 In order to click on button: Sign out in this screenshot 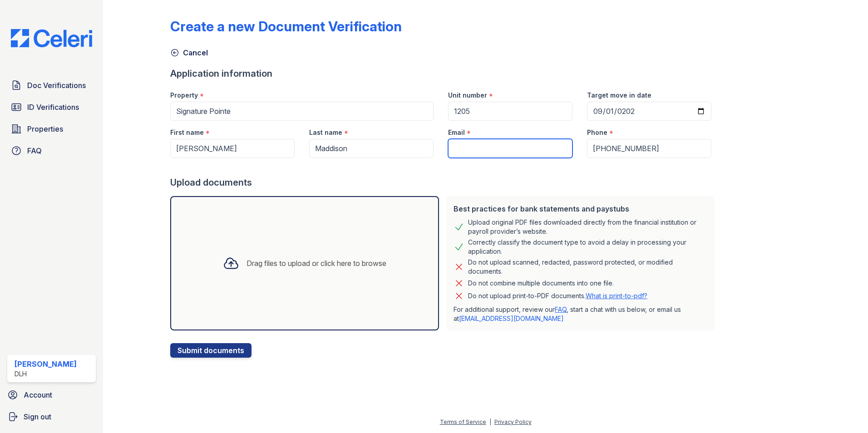, I will do `click(51, 417)`.